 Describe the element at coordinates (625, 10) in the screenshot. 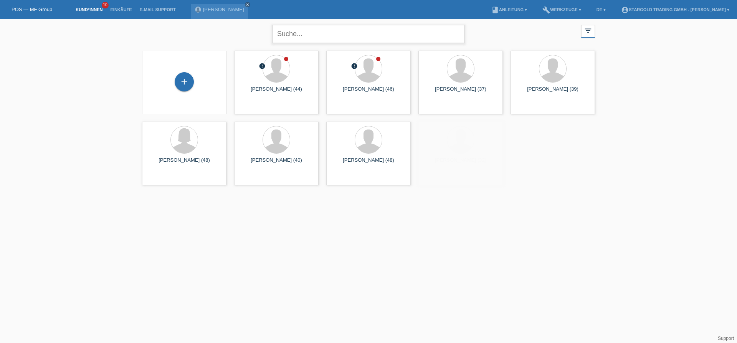

I see `i: account_circle` at that location.